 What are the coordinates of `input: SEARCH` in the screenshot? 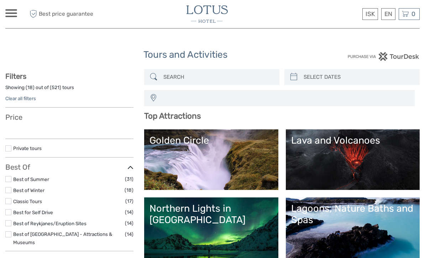 It's located at (218, 77).